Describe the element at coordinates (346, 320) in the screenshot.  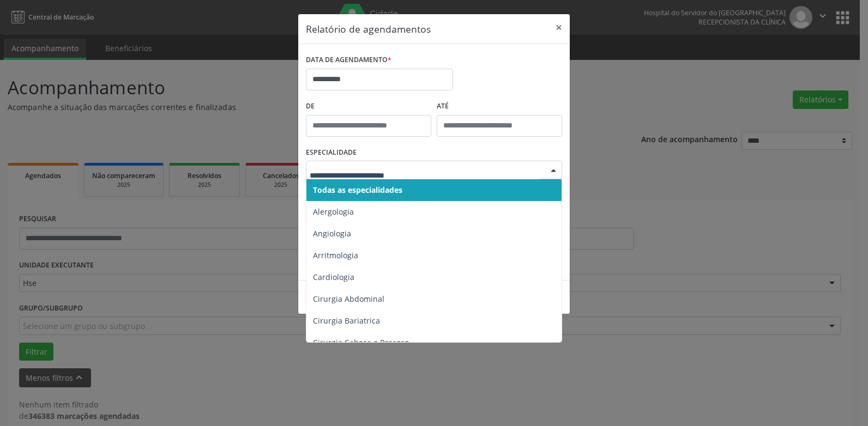
I see `span: Cirurgia Bariatrica` at that location.